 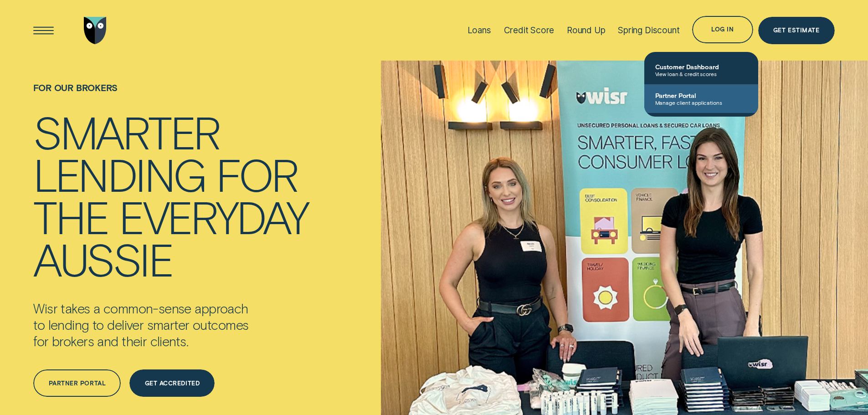 I want to click on div: everyday, so click(x=214, y=216).